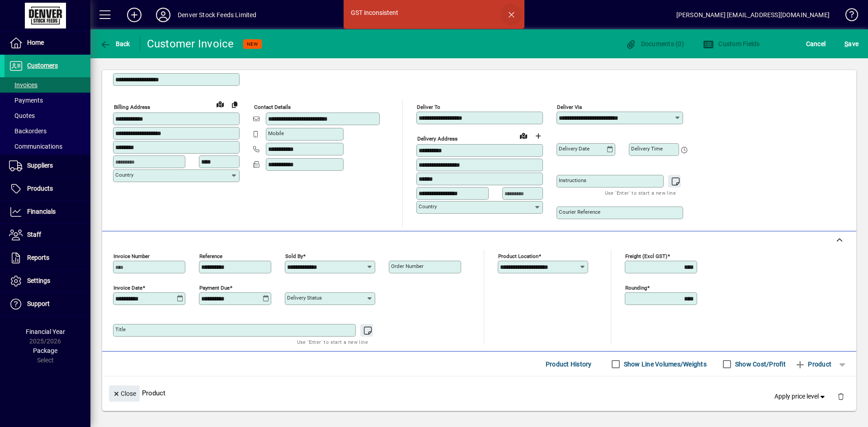 This screenshot has height=427, width=868. Describe the element at coordinates (234, 105) in the screenshot. I see `button: Copy to Delivery address` at that location.